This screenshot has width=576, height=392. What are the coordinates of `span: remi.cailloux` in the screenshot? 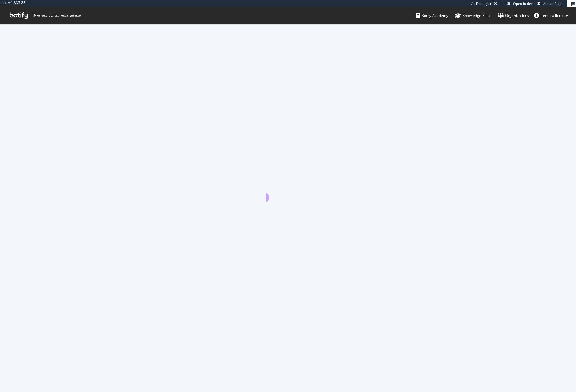 It's located at (552, 15).